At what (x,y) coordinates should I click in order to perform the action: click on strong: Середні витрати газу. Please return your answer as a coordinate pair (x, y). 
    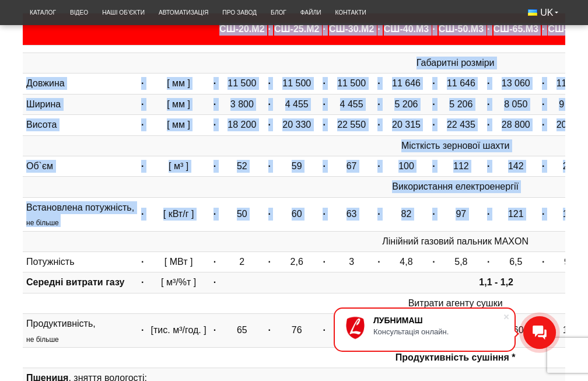
    Looking at the image, I should click on (75, 282).